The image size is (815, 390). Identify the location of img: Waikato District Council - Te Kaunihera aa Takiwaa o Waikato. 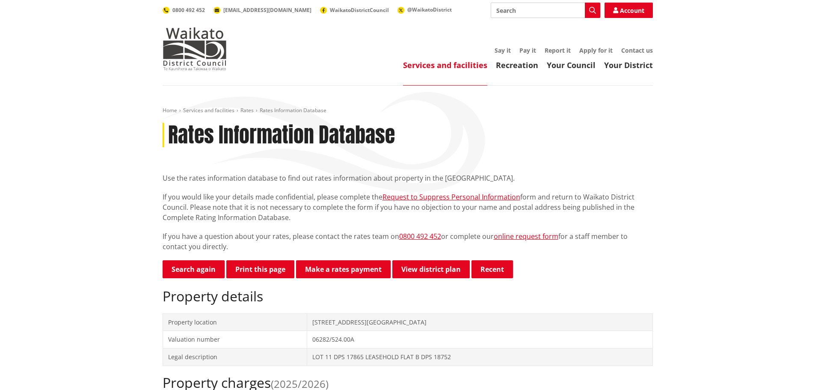
(195, 49).